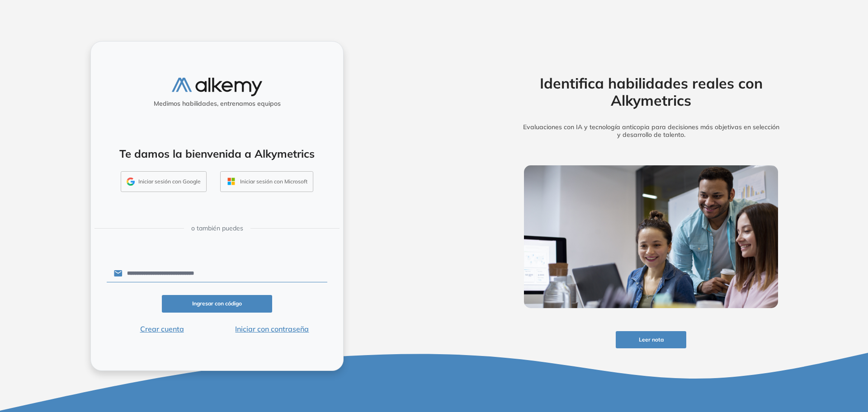 The height and width of the screenshot is (412, 868). Describe the element at coordinates (164, 182) in the screenshot. I see `button: Iniciar sesión con Google` at that location.